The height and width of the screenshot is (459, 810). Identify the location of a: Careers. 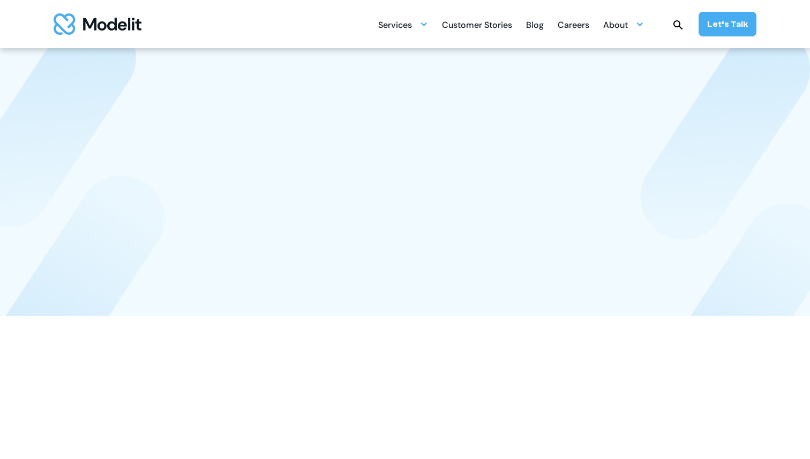
(573, 24).